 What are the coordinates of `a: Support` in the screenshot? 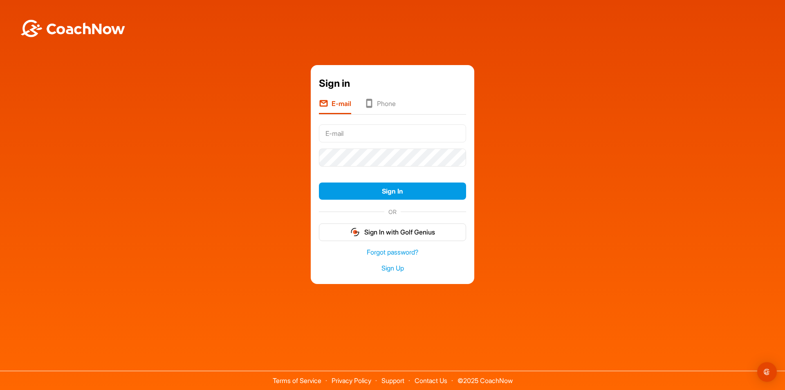 It's located at (393, 380).